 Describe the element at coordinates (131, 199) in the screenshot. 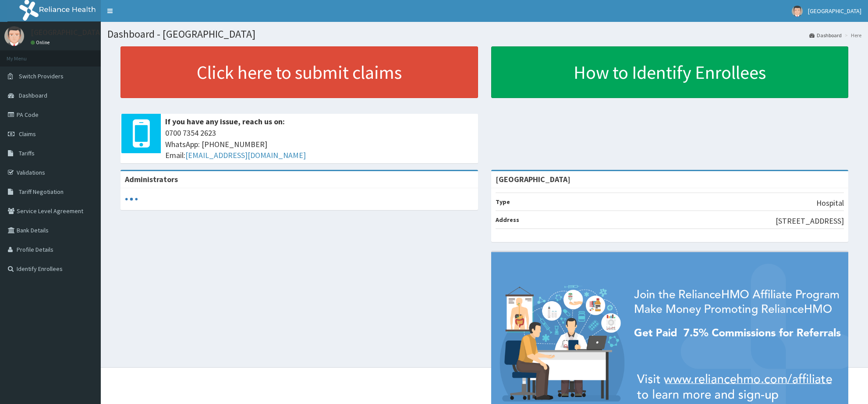

I see `svg: audio-loading` at that location.